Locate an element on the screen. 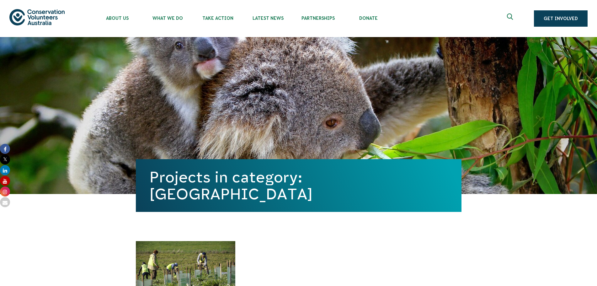 The height and width of the screenshot is (286, 597). img: logo.svg is located at coordinates (37, 17).